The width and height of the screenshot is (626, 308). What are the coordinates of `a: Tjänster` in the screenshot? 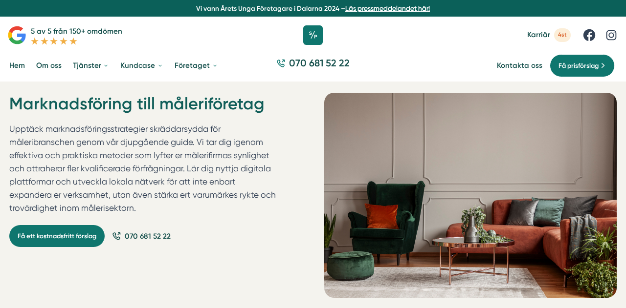 It's located at (91, 66).